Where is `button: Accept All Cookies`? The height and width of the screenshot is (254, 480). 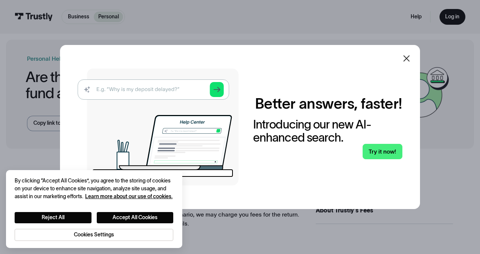 button: Accept All Cookies is located at coordinates (135, 217).